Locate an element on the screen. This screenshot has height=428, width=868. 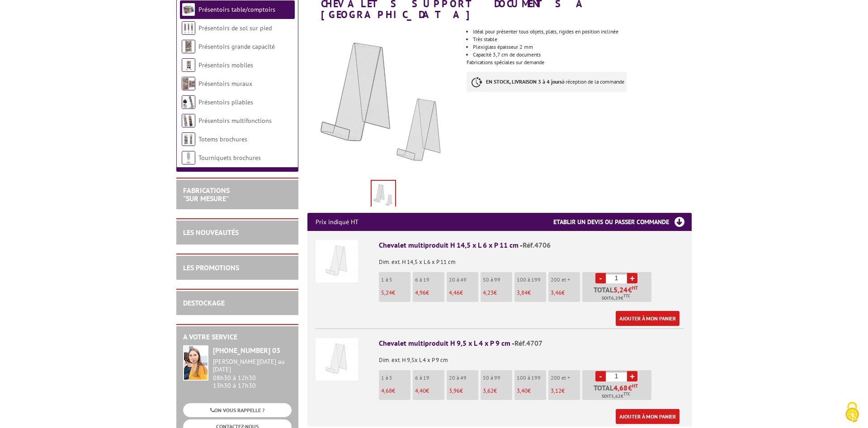
img: Présentoirs pliables is located at coordinates (188, 102).